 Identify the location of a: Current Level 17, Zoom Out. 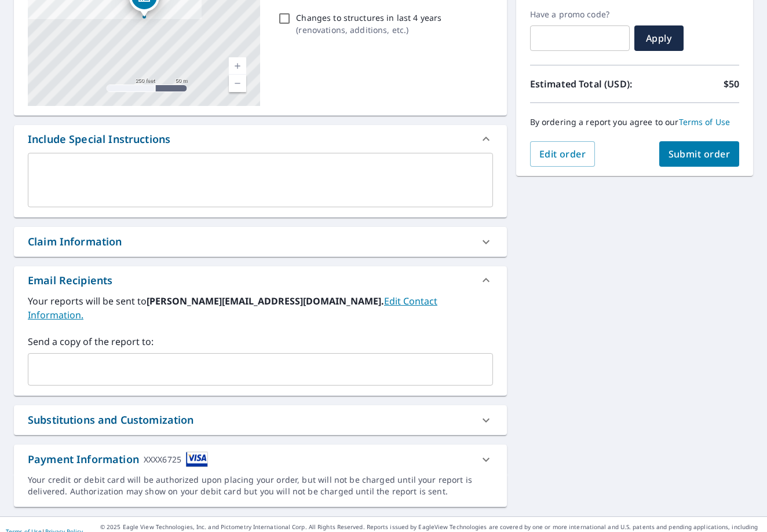
(237, 83).